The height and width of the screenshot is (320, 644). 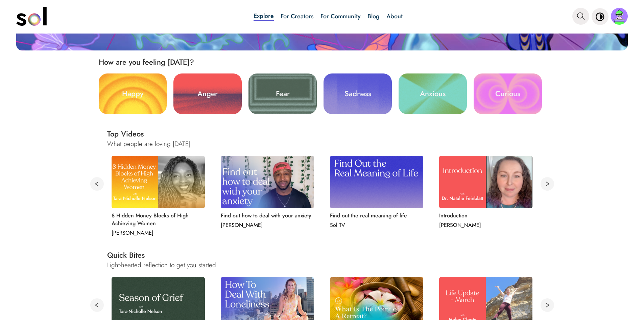 I want to click on nav: main navigation, so click(x=322, y=16).